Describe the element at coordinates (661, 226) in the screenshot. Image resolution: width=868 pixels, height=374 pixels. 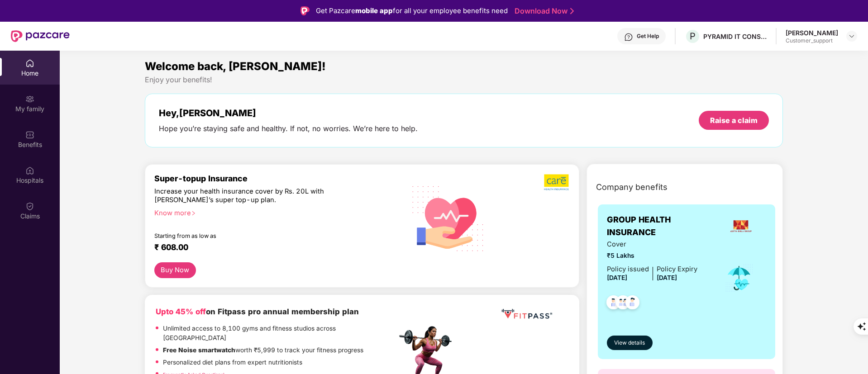
I see `span: GROUP HEALTH INSURANCE` at that location.